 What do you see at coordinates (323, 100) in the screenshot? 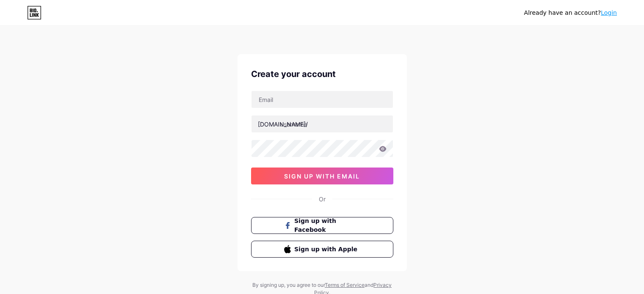
I see `input: Email` at bounding box center [323, 100].